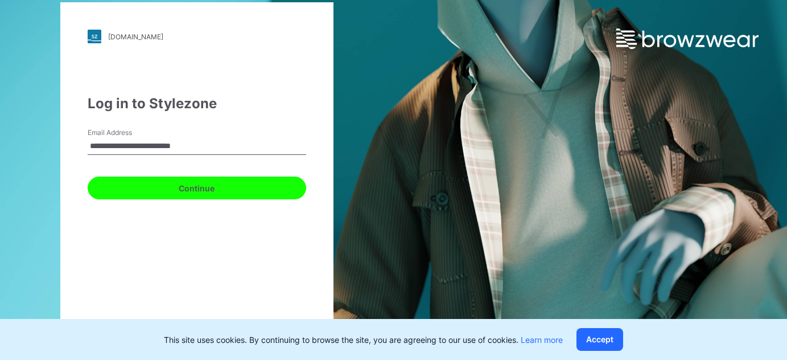 The width and height of the screenshot is (787, 360). I want to click on img: stylezone-logo.562084cfcfab977791bfbf7441f1a819.svg, so click(94, 36).